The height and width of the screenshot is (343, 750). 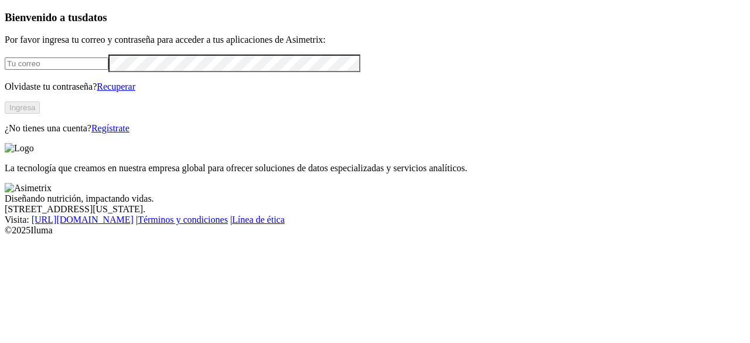 What do you see at coordinates (28, 188) in the screenshot?
I see `img: Asimetrix` at bounding box center [28, 188].